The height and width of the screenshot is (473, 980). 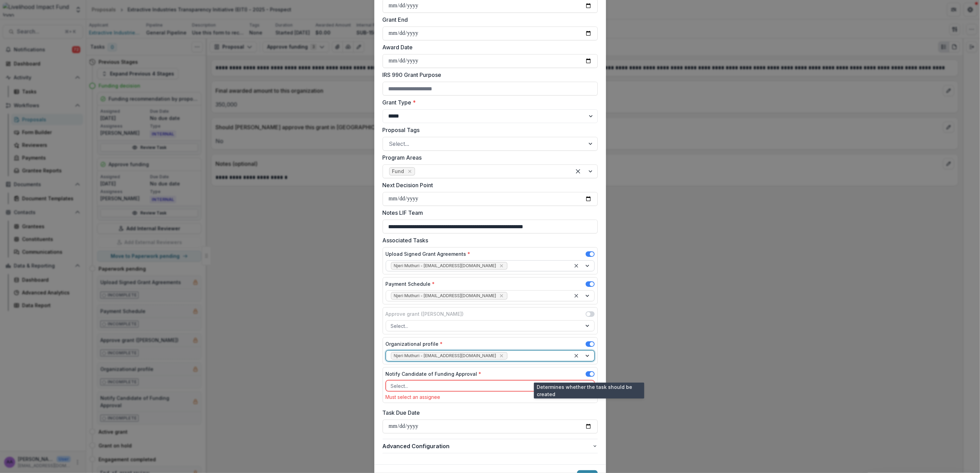 What do you see at coordinates (410, 171) in the screenshot?
I see `div: Remove Fund` at bounding box center [410, 171].